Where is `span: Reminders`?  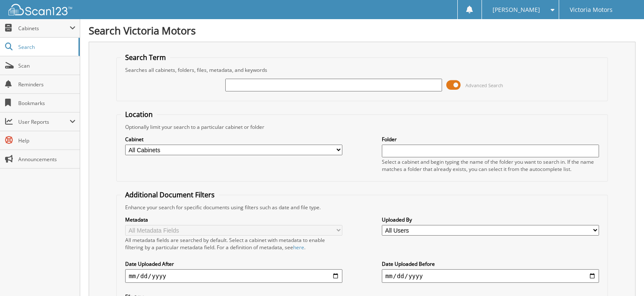 span: Reminders is located at coordinates (47, 84).